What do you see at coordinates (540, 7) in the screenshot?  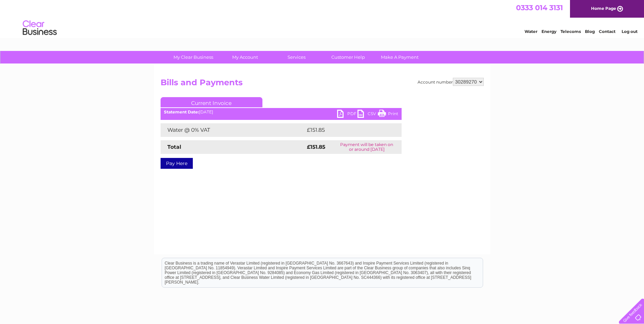 I see `span: 0333 014 3131` at bounding box center [540, 7].